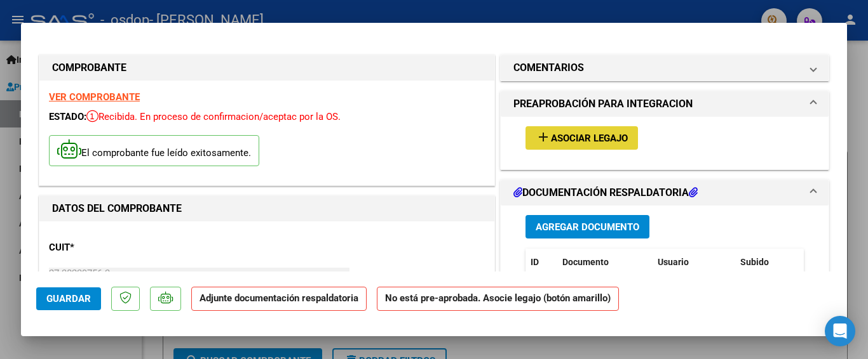 Image resolution: width=868 pixels, height=359 pixels. What do you see at coordinates (544, 137) in the screenshot?
I see `mat-icon: add` at bounding box center [544, 137].